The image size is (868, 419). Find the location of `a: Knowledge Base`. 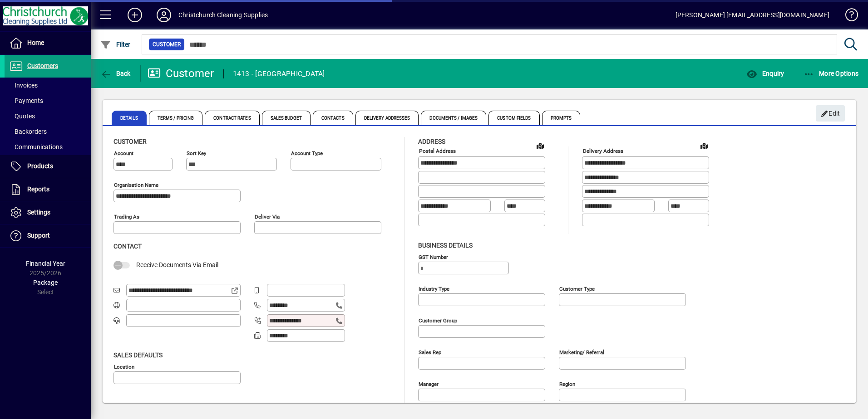

a: Knowledge Base is located at coordinates (847, 16).